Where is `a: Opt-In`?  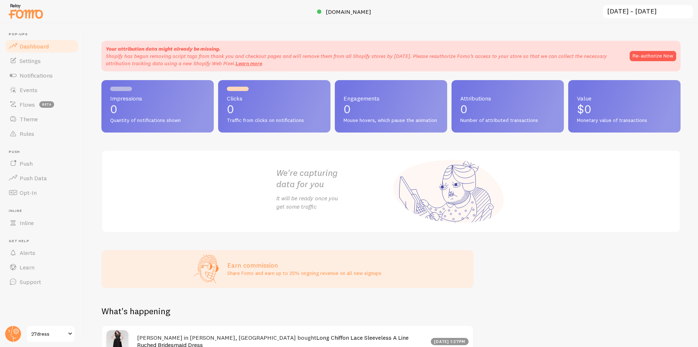 a: Opt-In is located at coordinates (42, 192).